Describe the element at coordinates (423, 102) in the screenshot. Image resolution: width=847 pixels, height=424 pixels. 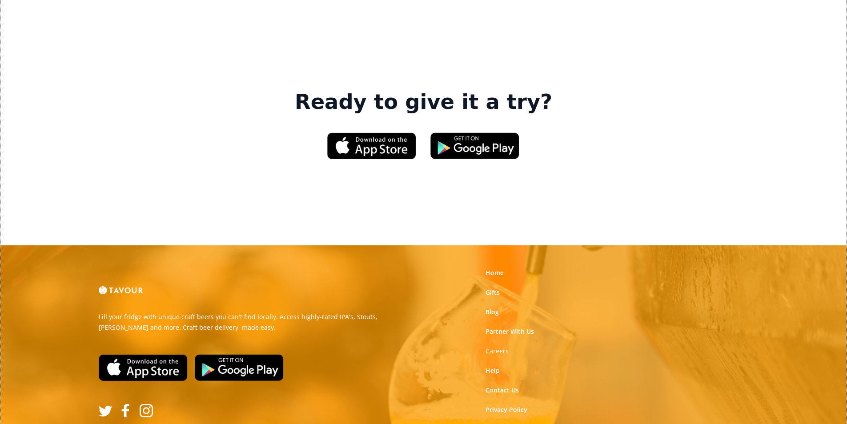
I see `strong: Ready to give it a try?` at that location.